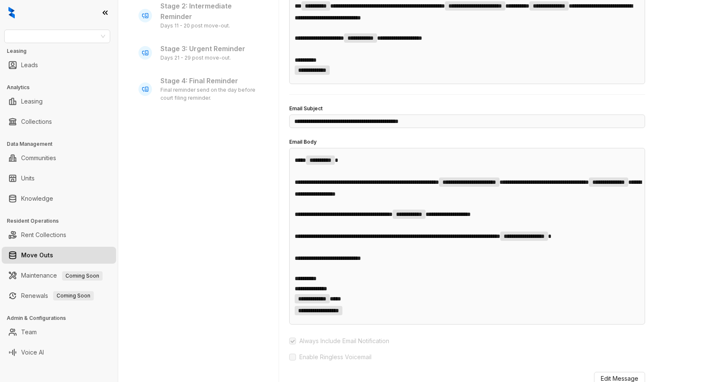 This screenshot has height=382, width=727. Describe the element at coordinates (59, 235) in the screenshot. I see `li: Rent Collections` at that location.